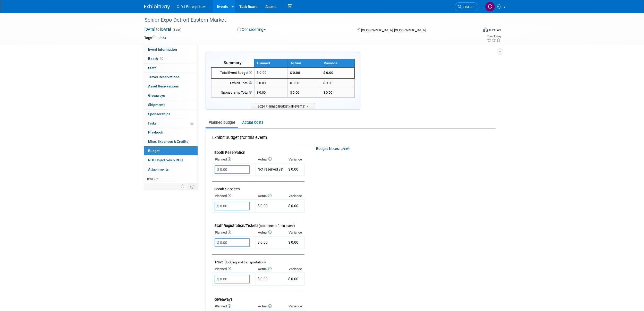 The image size is (644, 311). What do you see at coordinates (171, 59) in the screenshot?
I see `a: Booth` at bounding box center [171, 59].